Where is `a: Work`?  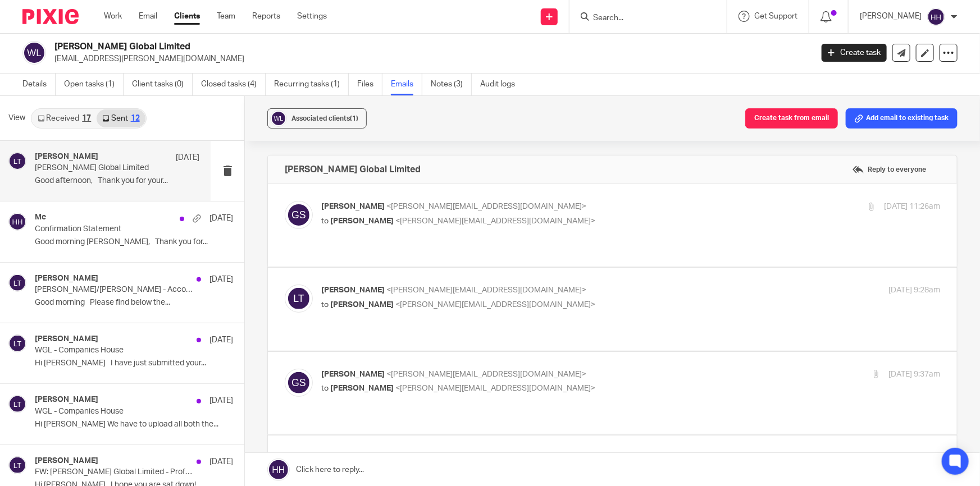 a: Work is located at coordinates (113, 16).